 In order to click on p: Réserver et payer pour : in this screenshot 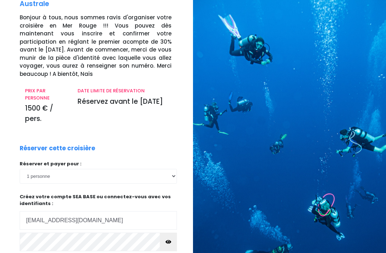, I will do `click(98, 164)`.